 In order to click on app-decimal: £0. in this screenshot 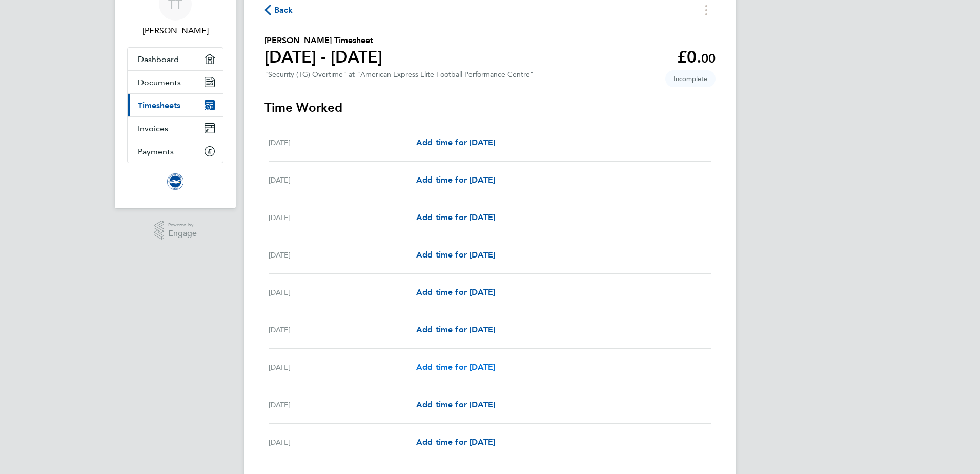, I will do `click(696, 57)`.